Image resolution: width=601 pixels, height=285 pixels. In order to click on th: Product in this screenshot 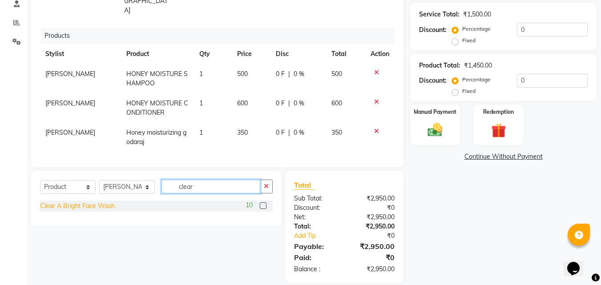, I will do `click(157, 54)`.